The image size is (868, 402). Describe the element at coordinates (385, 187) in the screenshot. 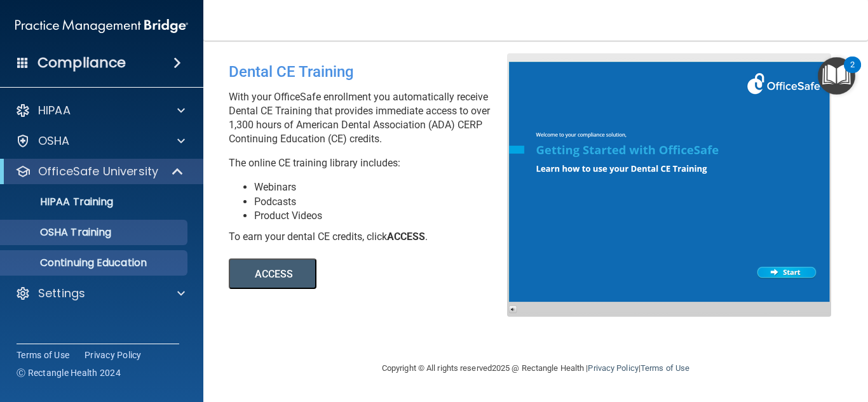

I see `li: Webinars` at that location.